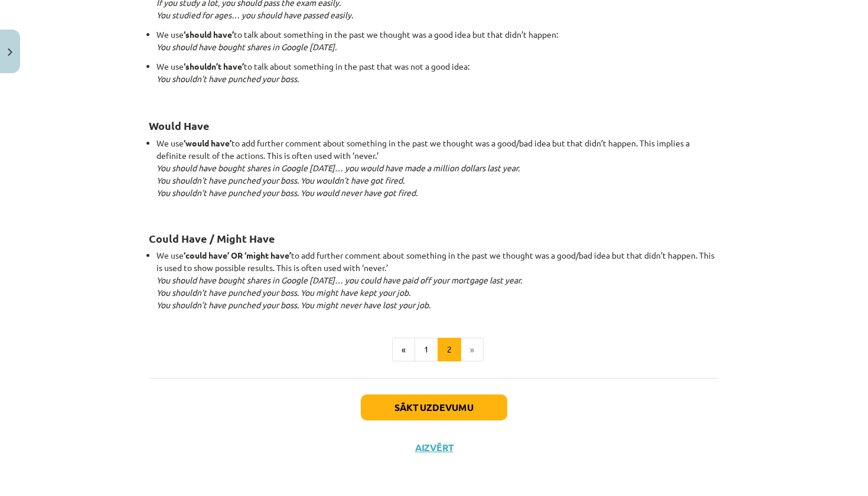  What do you see at coordinates (426, 350) in the screenshot?
I see `button: 1` at bounding box center [426, 350].